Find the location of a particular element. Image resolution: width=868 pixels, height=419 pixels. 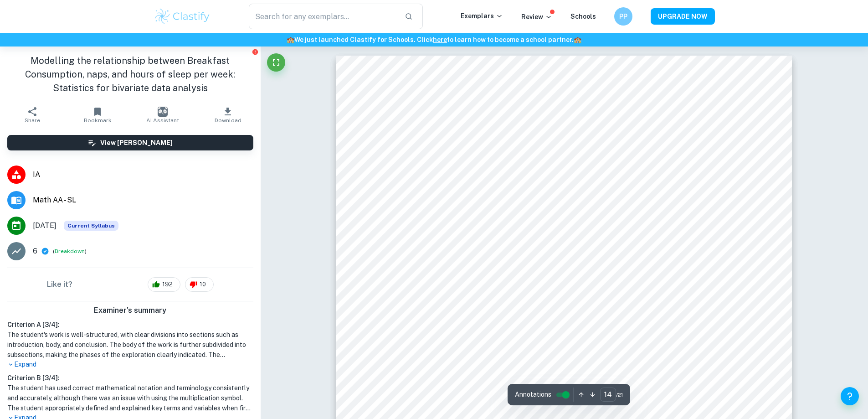

h1: Modelling the relationship between Breakfast Consumption, naps, and hours of sleep per week: Stat... is located at coordinates (130, 74).